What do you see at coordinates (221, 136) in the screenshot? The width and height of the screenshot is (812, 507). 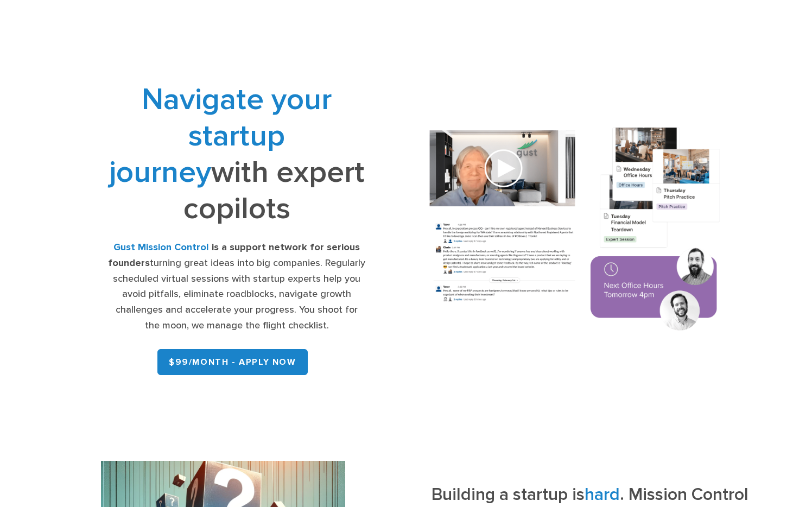 I see `span: Navigate your startup journey` at bounding box center [221, 136].